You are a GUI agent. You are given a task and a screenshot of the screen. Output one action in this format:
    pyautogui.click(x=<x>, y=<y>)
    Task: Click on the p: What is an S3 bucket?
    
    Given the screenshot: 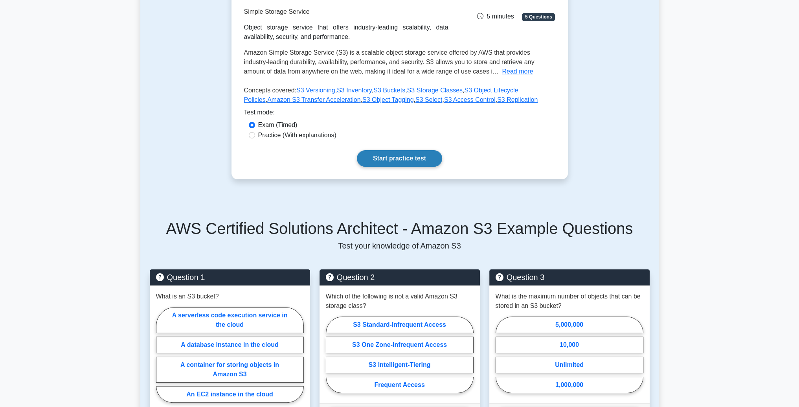 What is the action you would take?
    pyautogui.click(x=187, y=296)
    